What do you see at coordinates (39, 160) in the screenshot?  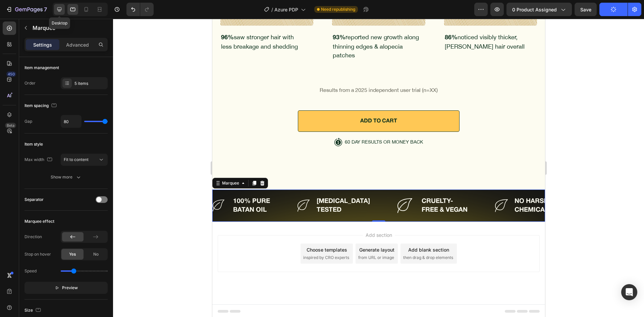 I see `div: Max width` at bounding box center [39, 160].